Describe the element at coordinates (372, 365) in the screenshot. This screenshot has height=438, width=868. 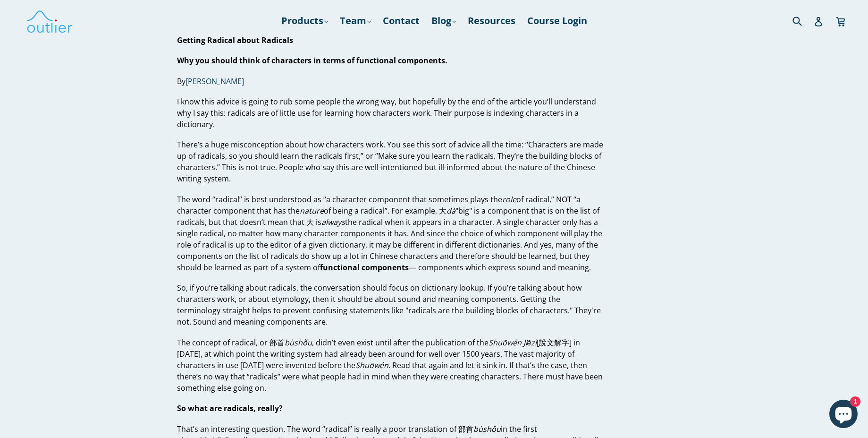
I see `em: Shuōwén` at that location.